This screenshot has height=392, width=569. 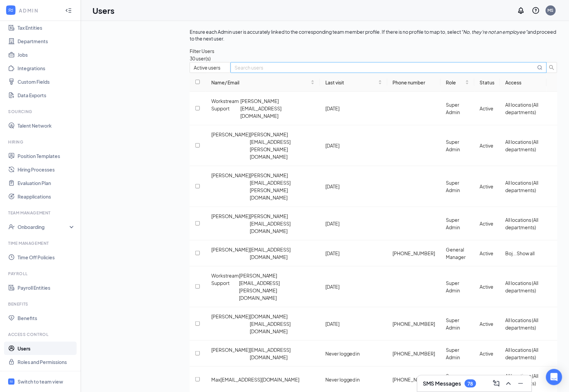 What do you see at coordinates (495, 32) in the screenshot?
I see `i: "No, they're not an employee"` at bounding box center [495, 32].